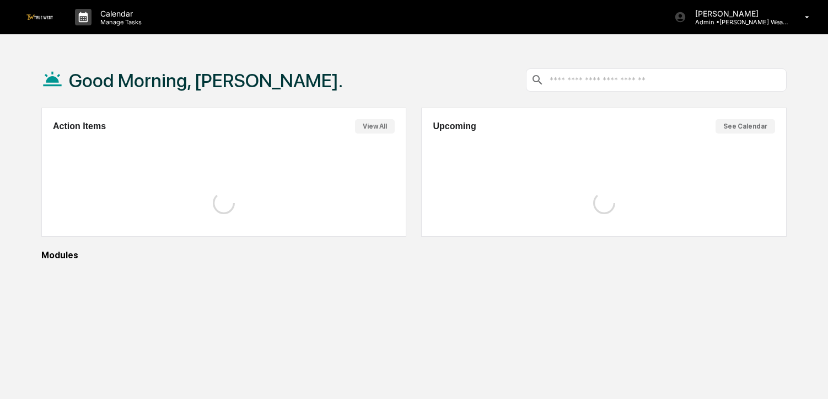 The width and height of the screenshot is (828, 399). I want to click on p: Manage Tasks, so click(119, 22).